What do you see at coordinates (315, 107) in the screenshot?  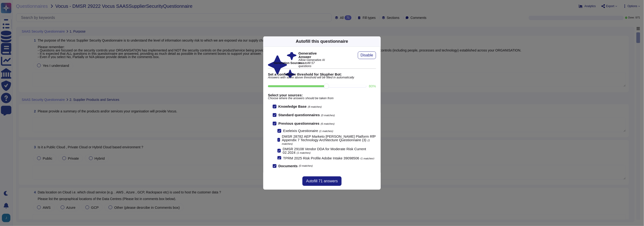 I see `span: (8 matches)` at bounding box center [315, 107].